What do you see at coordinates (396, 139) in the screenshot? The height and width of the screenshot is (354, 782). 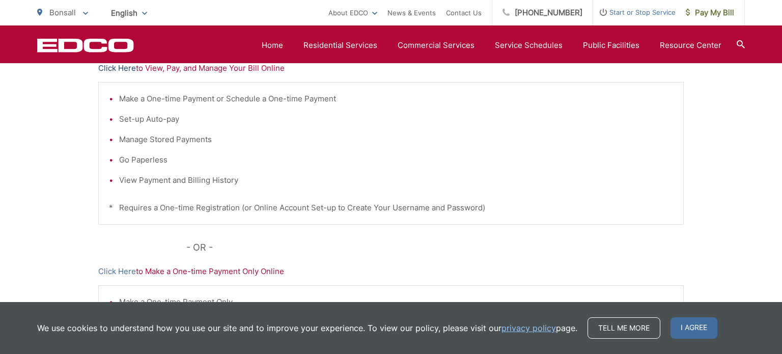 I see `li: Manage Stored Payments` at bounding box center [396, 139].